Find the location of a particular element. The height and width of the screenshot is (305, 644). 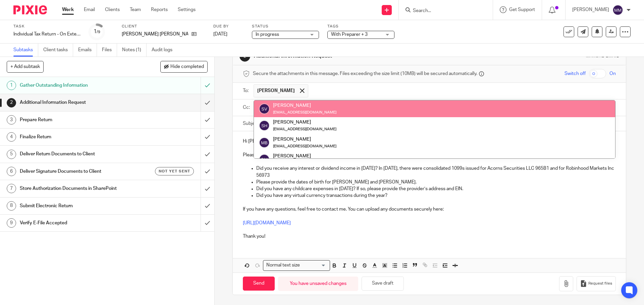

div: You have unsaved changes is located at coordinates (318, 284).